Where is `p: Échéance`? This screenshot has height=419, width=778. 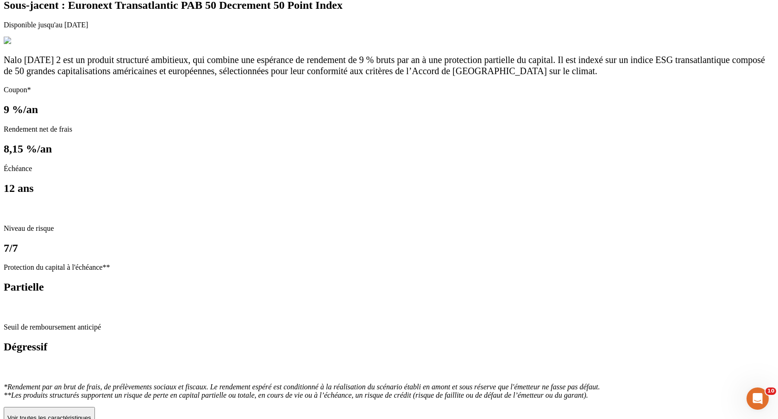
p: Échéance is located at coordinates (389, 169).